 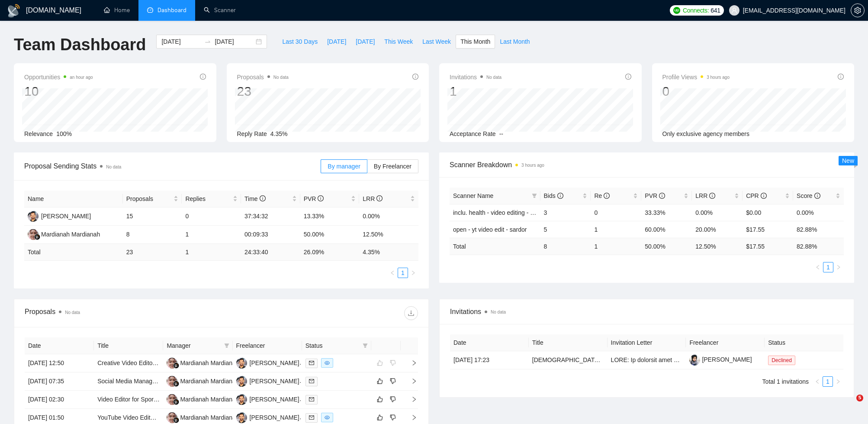 I want to click on td: 37:34:32, so click(x=270, y=216).